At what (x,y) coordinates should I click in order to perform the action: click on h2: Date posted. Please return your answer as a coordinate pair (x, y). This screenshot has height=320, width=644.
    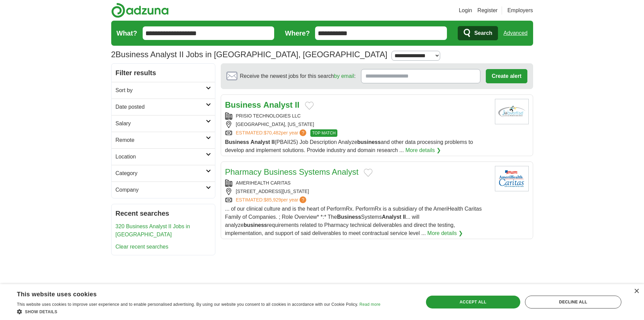
    Looking at the image, I should click on (161, 107).